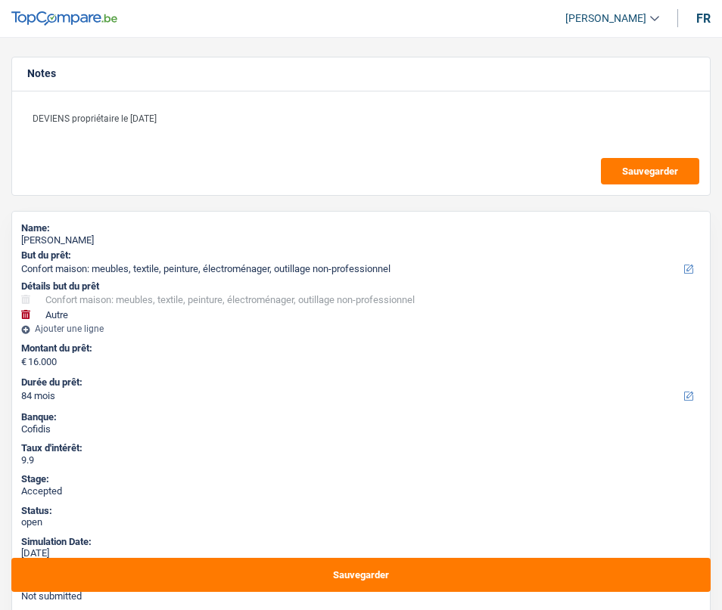 The width and height of the screenshot is (722, 610). Describe the element at coordinates (361, 329) in the screenshot. I see `div: Ajouter une ligne` at that location.